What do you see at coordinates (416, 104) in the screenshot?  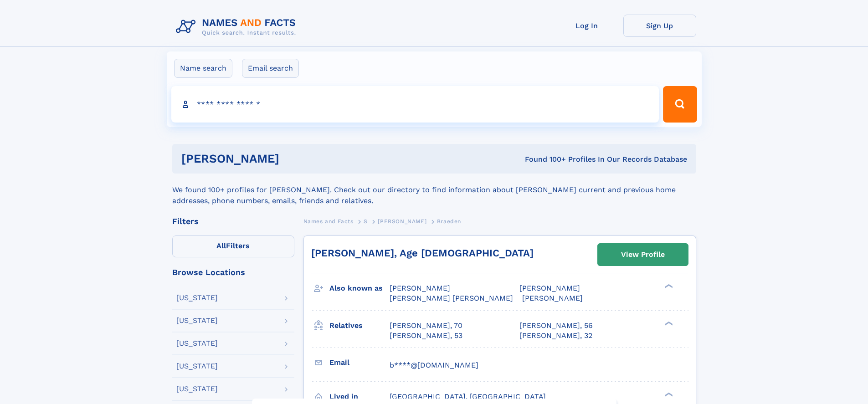 I see `input: search input` at bounding box center [416, 104].